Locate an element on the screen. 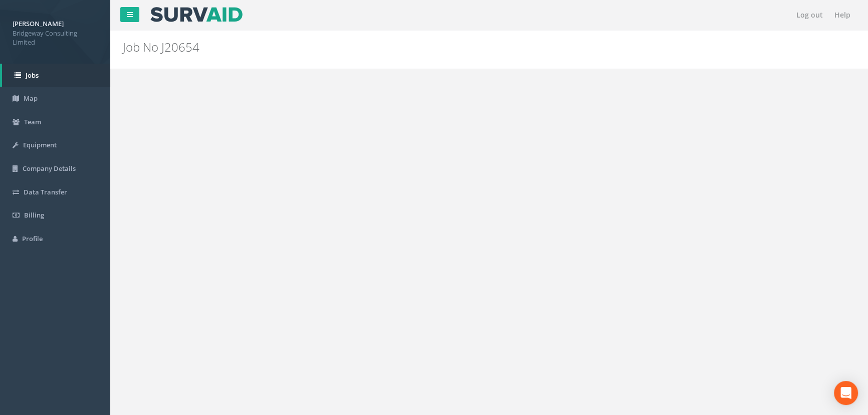 Image resolution: width=868 pixels, height=415 pixels. span: Bridgeway Consulting Limited is located at coordinates (55, 37).